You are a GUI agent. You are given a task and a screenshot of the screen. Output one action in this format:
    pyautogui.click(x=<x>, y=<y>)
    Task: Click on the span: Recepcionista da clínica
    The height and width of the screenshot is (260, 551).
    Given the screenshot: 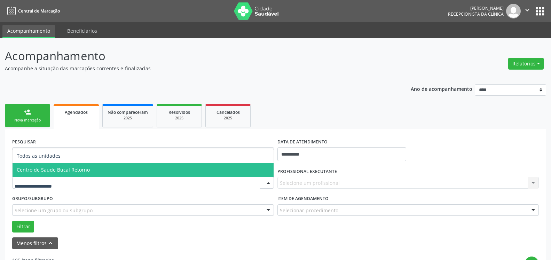 What is the action you would take?
    pyautogui.click(x=476, y=14)
    